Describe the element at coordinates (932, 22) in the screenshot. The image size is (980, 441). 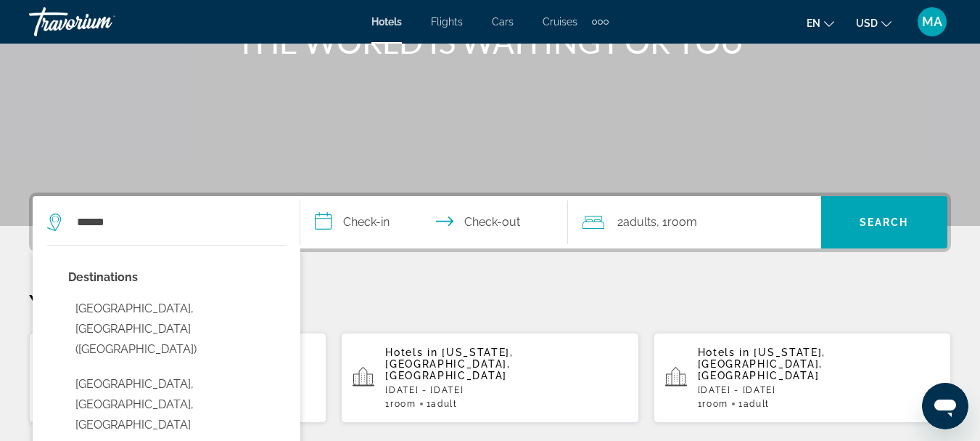
I see `span: MA` at that location.